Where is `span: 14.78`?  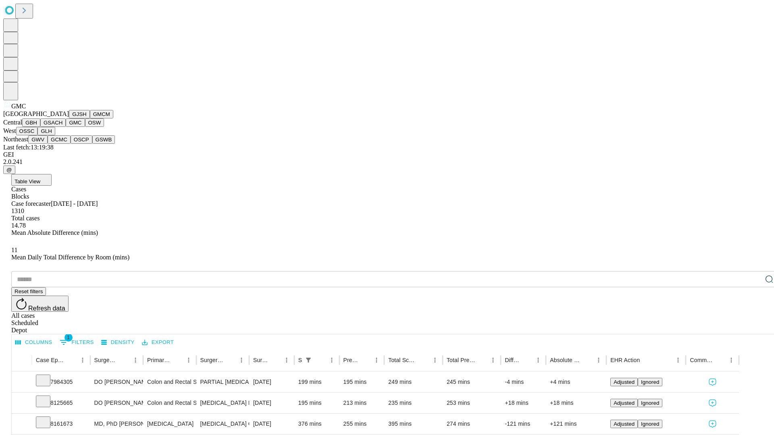
span: 14.78 is located at coordinates (19, 225).